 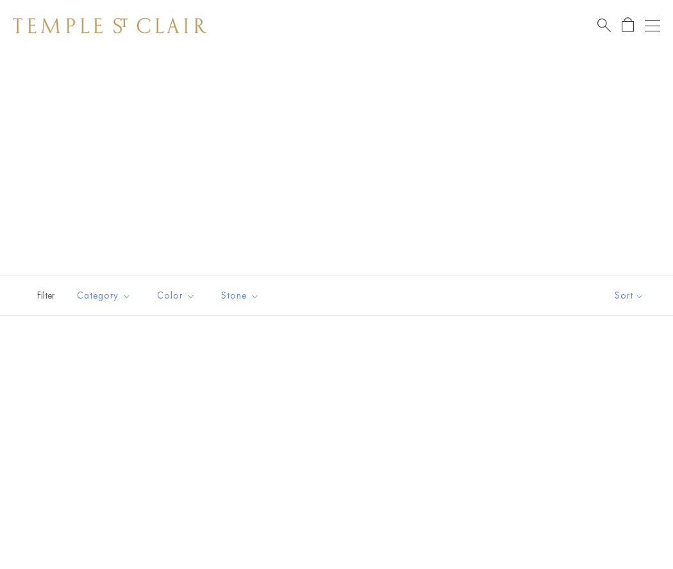 I want to click on button: Show sort by, so click(x=630, y=296).